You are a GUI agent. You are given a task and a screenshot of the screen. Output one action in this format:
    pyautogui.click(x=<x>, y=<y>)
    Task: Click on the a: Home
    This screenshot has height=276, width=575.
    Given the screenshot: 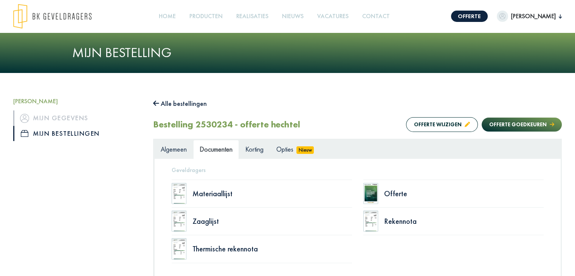 What is the action you would take?
    pyautogui.click(x=167, y=16)
    